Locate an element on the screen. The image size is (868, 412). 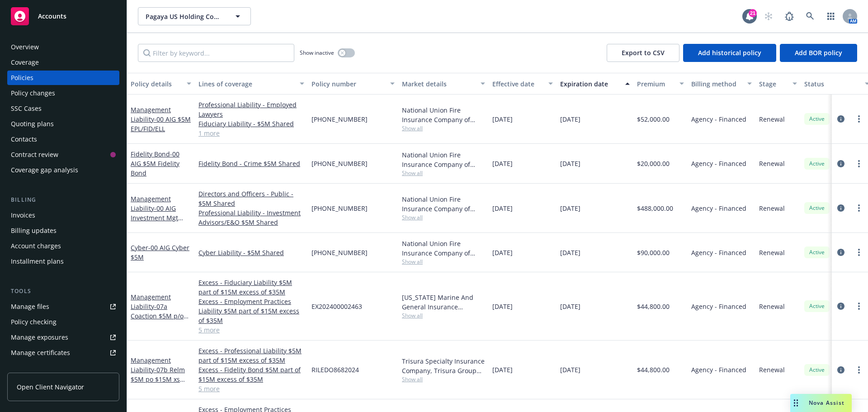
span: RILEDO8682024 is located at coordinates (335, 369).